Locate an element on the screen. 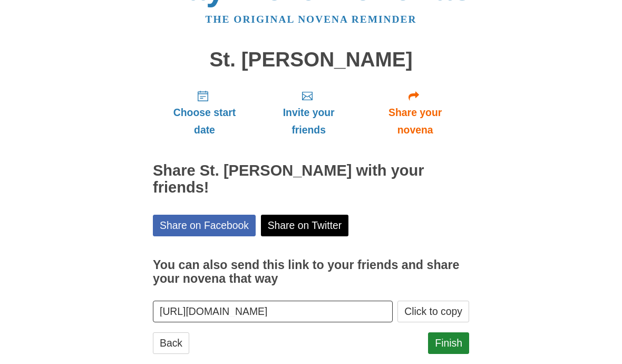  a: The original novena reminder is located at coordinates (311, 19).